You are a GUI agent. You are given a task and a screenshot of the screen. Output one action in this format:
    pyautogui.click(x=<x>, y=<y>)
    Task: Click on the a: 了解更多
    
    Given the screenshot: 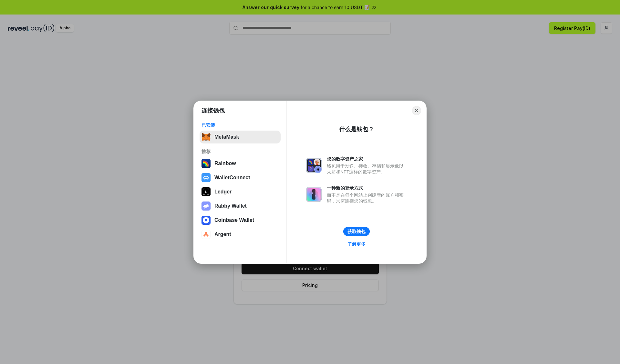 What is the action you would take?
    pyautogui.click(x=356, y=244)
    